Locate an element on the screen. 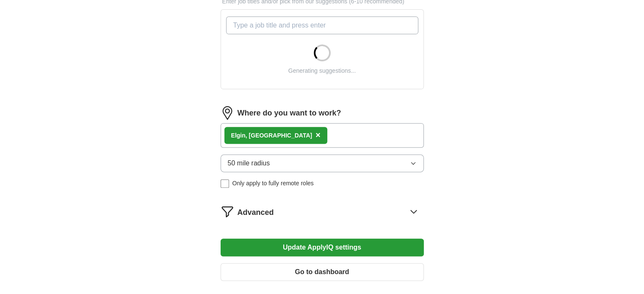 The height and width of the screenshot is (294, 644). input: Type a job title and press enter is located at coordinates (322, 26).